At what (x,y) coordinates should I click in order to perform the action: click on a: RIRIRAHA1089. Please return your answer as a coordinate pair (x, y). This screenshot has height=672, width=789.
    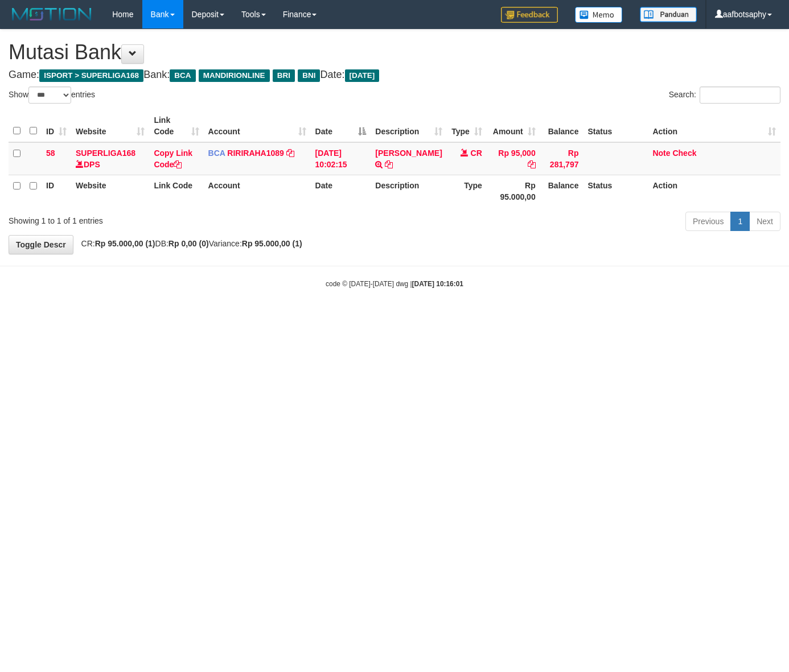
    Looking at the image, I should click on (256, 153).